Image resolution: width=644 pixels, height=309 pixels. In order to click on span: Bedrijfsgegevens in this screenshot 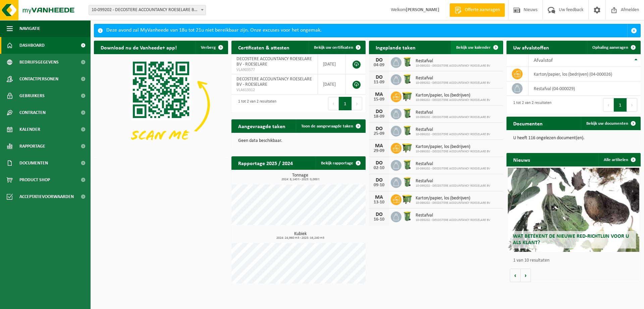, I will do `click(39, 63)`.